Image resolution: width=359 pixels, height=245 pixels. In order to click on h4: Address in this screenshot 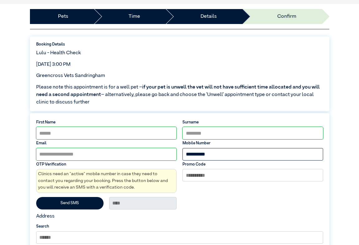, I will do `click(180, 216)`.